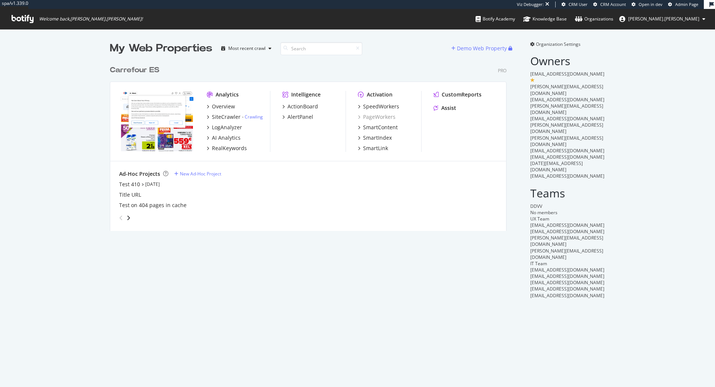  I want to click on a: SpeedWorkers, so click(378, 106).